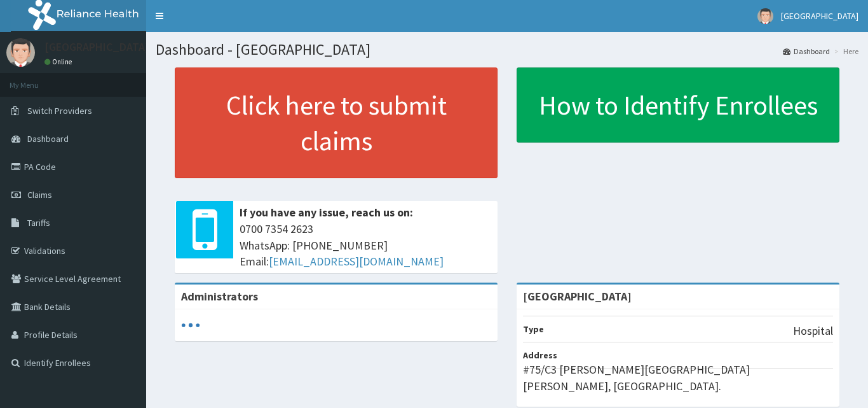  Describe the element at coordinates (39, 223) in the screenshot. I see `span: Tariffs` at that location.